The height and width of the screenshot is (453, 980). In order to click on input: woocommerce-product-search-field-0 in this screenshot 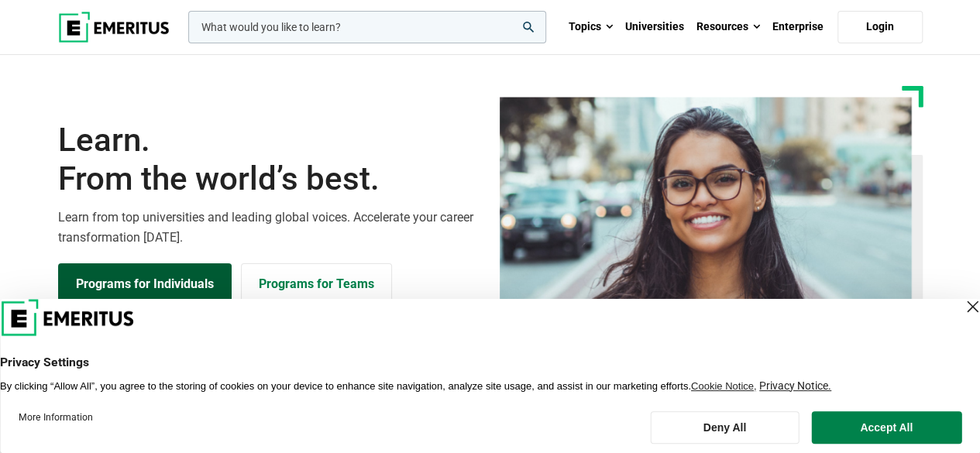, I will do `click(367, 27)`.